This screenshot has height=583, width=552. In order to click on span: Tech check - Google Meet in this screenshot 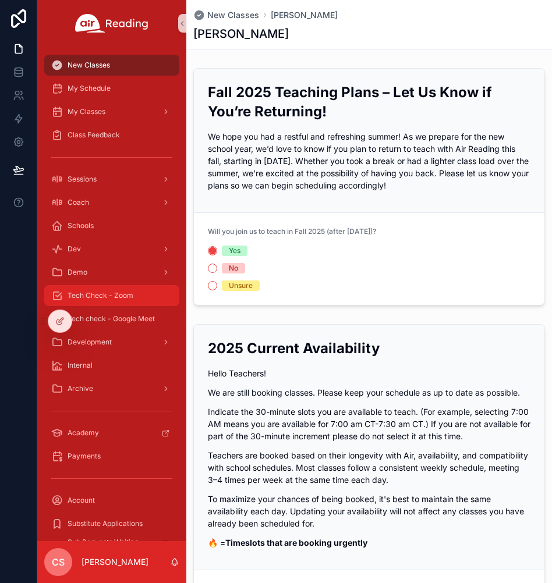, I will do `click(111, 319)`.